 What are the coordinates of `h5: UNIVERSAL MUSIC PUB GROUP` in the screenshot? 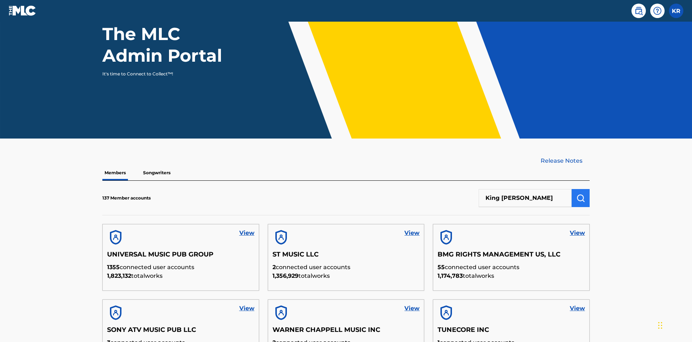 It's located at (181, 256).